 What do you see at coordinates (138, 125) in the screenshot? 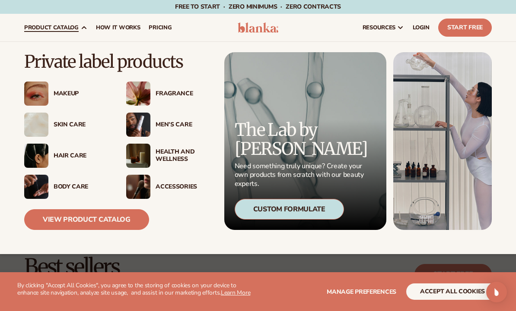
I see `img: Male holding moisturizer bottle.` at bounding box center [138, 125].